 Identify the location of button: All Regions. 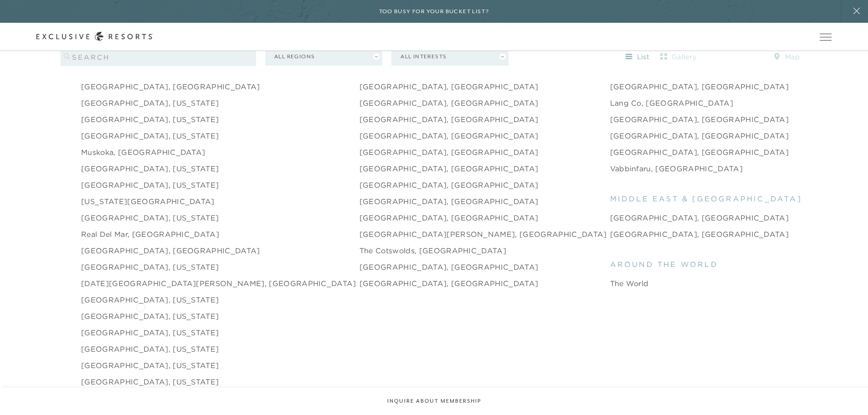
(324, 57).